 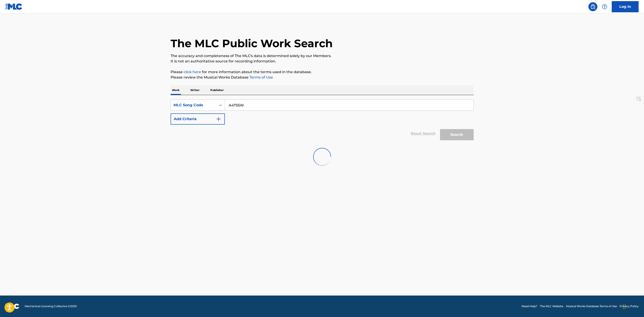 I want to click on img: preloader, so click(x=322, y=156).